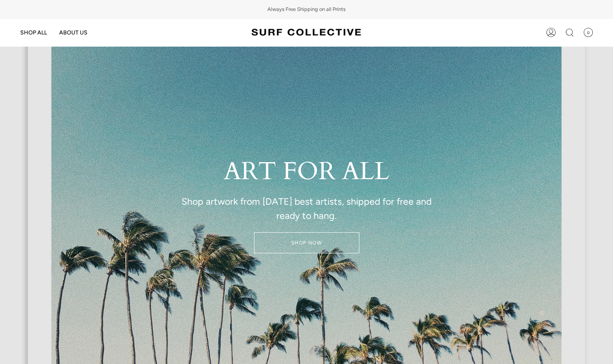 This screenshot has width=613, height=364. I want to click on h2: ART FOR ALL, so click(306, 171).